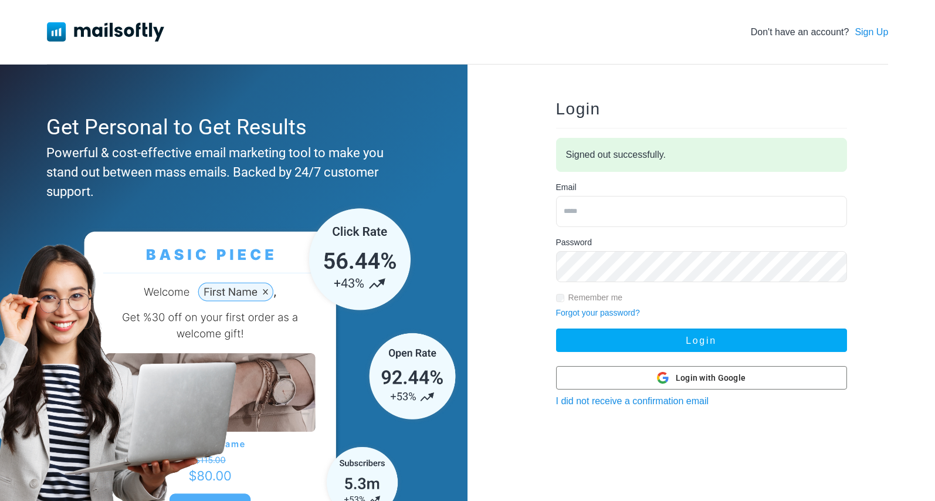 The width and height of the screenshot is (935, 501). Describe the element at coordinates (632, 401) in the screenshot. I see `a: I did not receive a confirmation email` at that location.